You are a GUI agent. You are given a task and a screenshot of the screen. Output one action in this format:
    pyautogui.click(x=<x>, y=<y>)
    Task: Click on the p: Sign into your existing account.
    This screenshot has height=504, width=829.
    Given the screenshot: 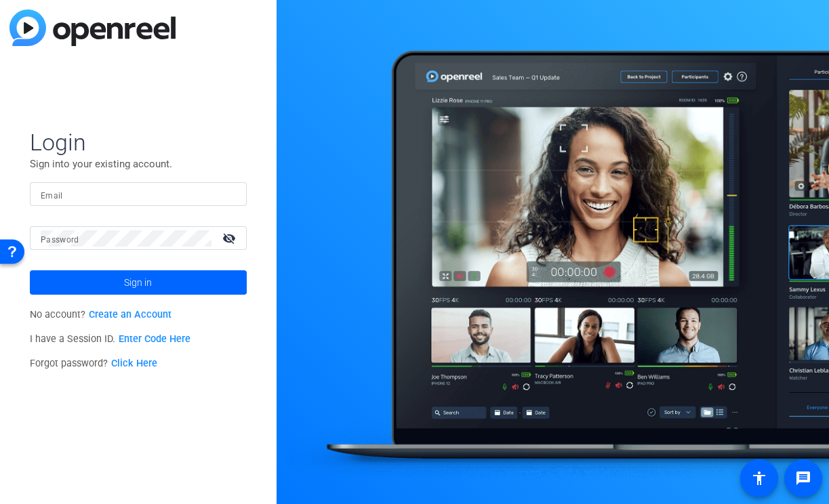 What is the action you would take?
    pyautogui.click(x=139, y=164)
    